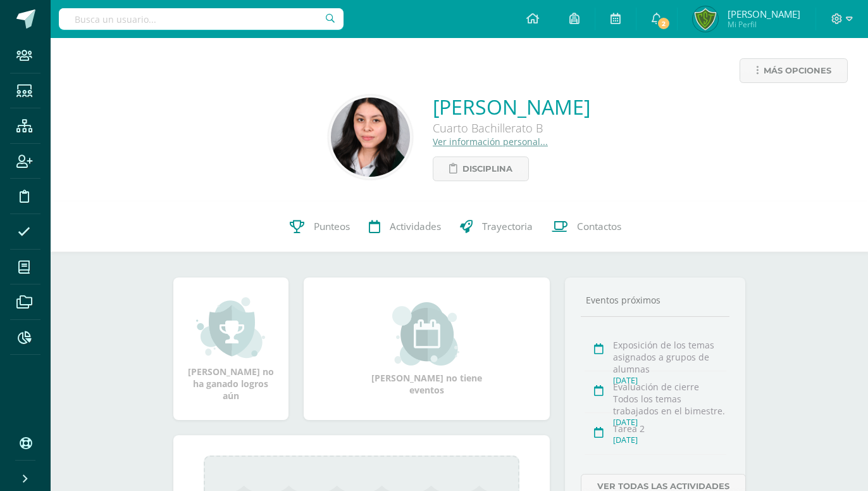 The image size is (868, 491). Describe the element at coordinates (797, 70) in the screenshot. I see `span: Más opciones` at that location.